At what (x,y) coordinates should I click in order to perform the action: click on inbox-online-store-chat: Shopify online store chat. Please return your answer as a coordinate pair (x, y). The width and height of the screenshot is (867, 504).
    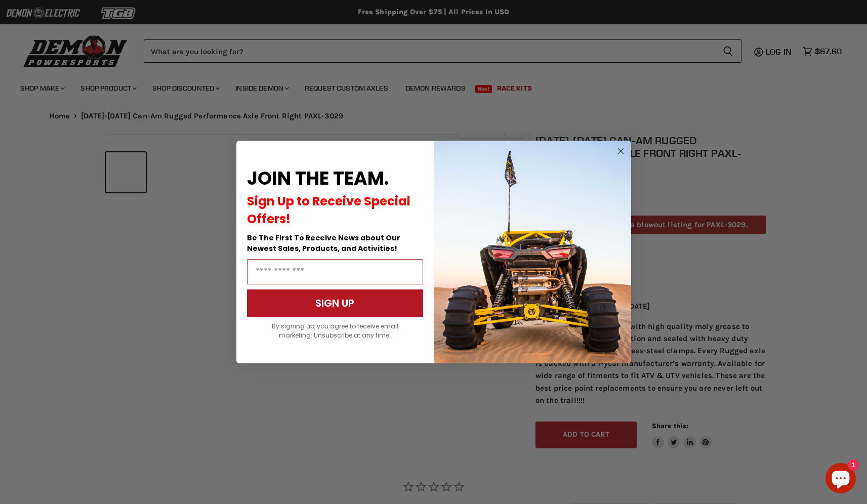
    Looking at the image, I should click on (841, 479).